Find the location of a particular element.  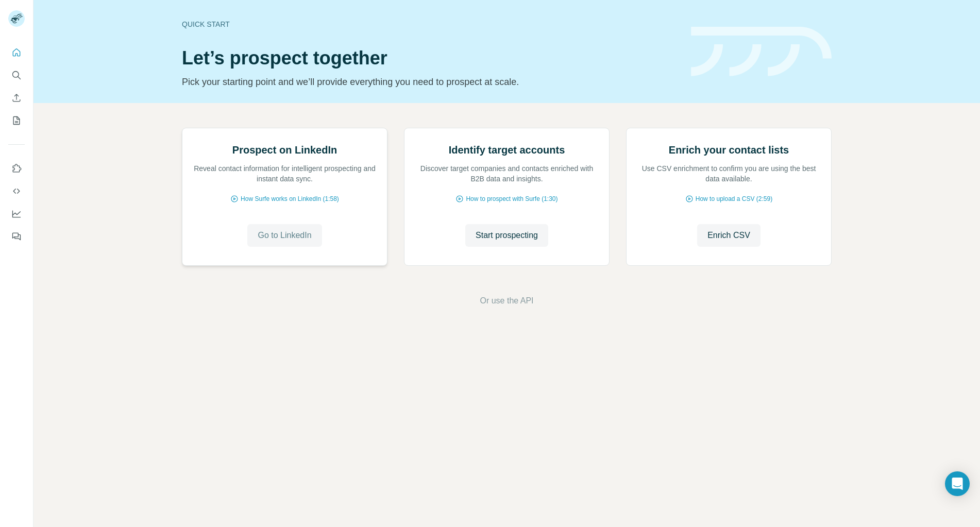

div: Open Intercom Messenger is located at coordinates (958, 484).